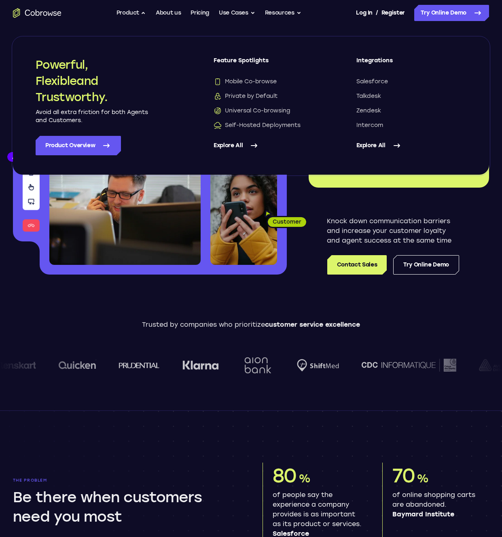 This screenshot has width=502, height=537. Describe the element at coordinates (404, 476) in the screenshot. I see `span: 70` at that location.